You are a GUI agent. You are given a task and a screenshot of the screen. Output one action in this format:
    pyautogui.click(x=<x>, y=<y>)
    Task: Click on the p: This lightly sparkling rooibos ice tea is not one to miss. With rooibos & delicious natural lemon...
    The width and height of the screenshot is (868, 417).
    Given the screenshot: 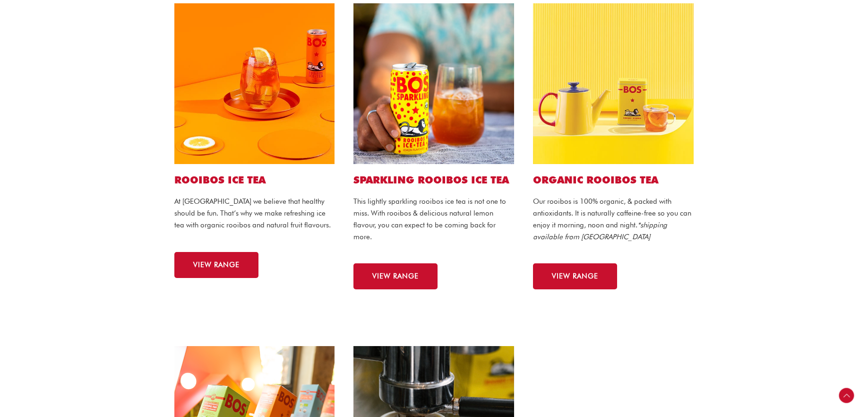 What is the action you would take?
    pyautogui.click(x=434, y=219)
    